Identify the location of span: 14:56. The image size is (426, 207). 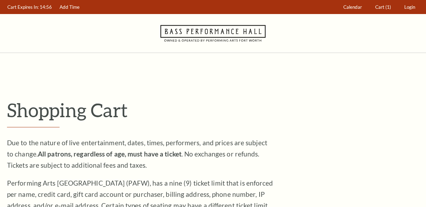
(46, 7).